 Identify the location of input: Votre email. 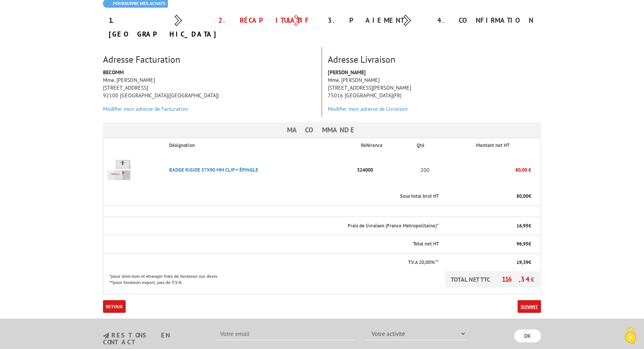
(285, 333).